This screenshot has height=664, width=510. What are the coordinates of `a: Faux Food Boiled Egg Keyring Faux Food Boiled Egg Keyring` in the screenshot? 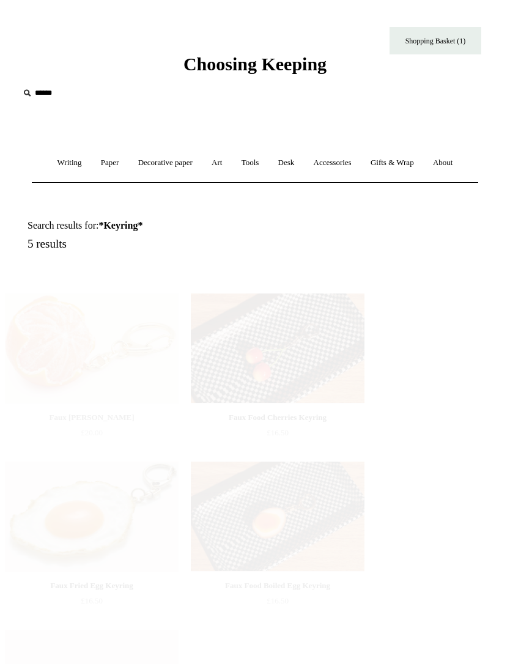 It's located at (278, 517).